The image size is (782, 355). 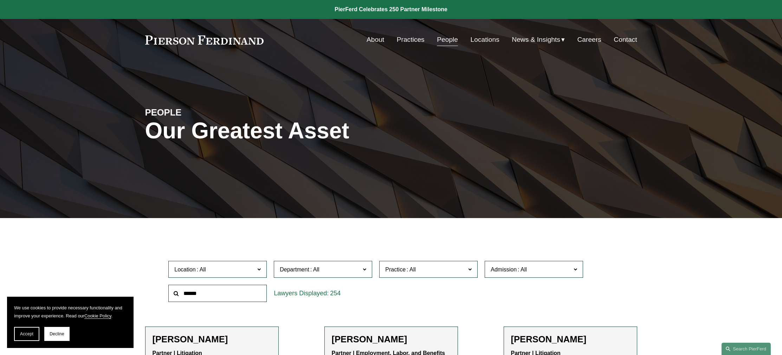 I want to click on a: Cookie Policy, so click(x=98, y=316).